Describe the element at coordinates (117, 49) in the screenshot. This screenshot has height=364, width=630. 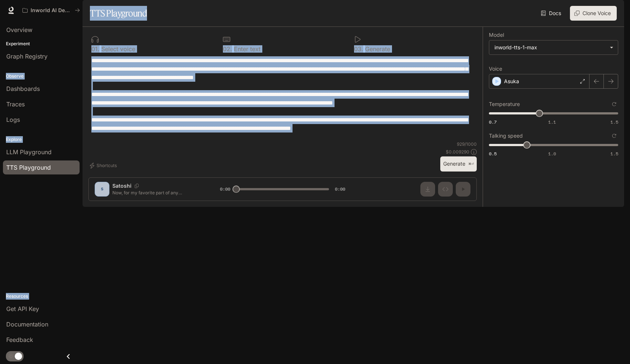
I see `p: Select voice` at that location.